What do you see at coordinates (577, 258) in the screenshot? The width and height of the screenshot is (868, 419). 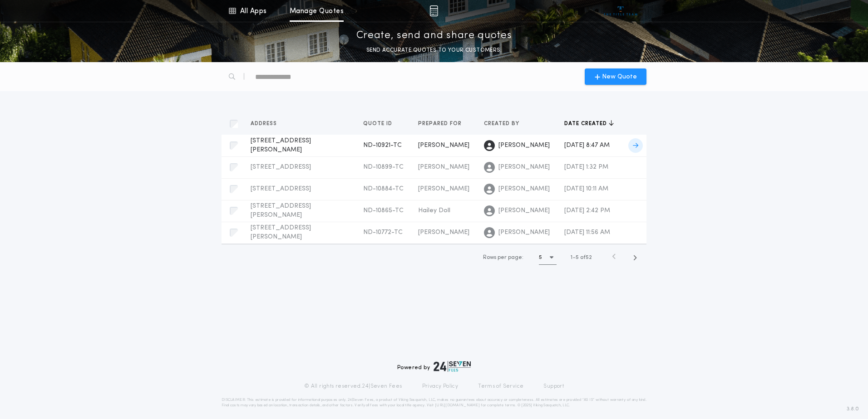 I see `span: 5` at bounding box center [577, 258].